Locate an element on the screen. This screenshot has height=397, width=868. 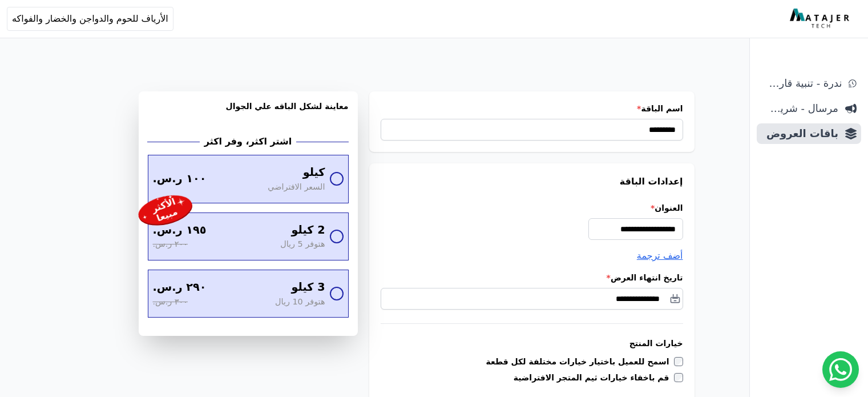
button: أضف ترجمة is located at coordinates (659, 256).